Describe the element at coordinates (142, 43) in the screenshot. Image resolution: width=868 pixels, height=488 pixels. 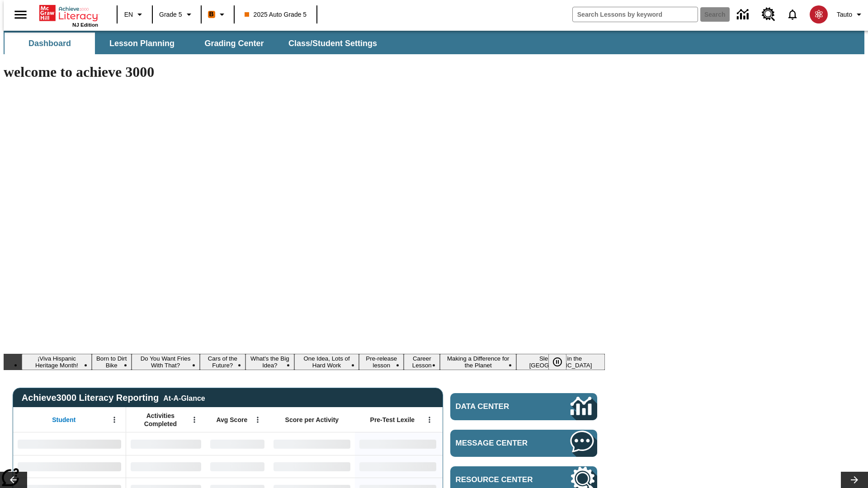
I see `span: Lesson Planning` at that location.